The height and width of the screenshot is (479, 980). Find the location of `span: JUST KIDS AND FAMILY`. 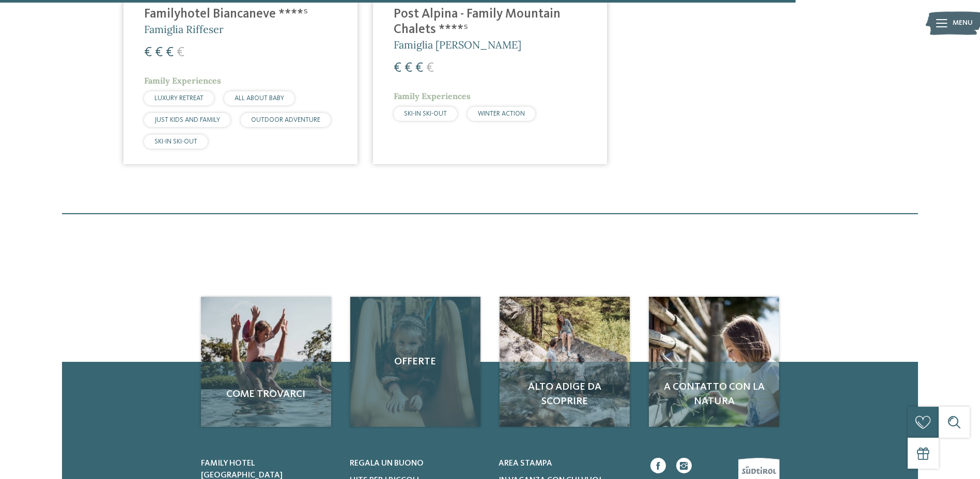

span: JUST KIDS AND FAMILY is located at coordinates (187, 120).